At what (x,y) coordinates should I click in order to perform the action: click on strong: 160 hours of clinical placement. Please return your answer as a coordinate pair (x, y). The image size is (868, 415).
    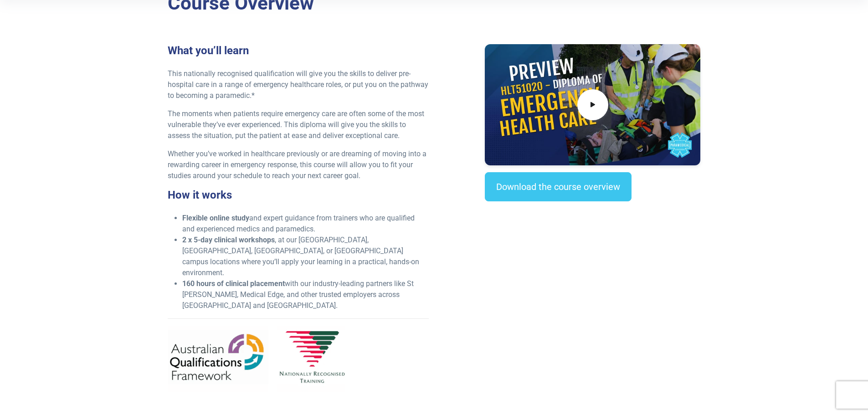
    Looking at the image, I should click on (233, 284).